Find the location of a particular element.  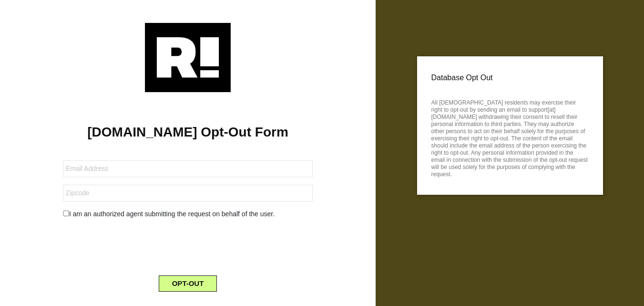

button: OPT-OUT is located at coordinates (188, 283).